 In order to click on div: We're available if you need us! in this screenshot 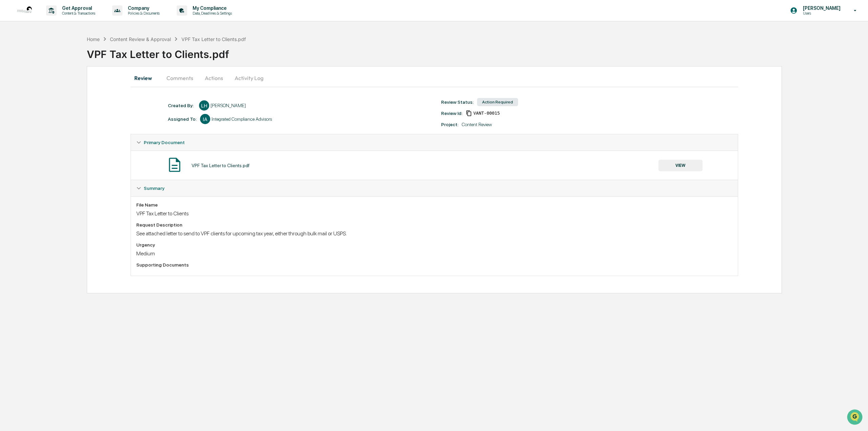, I will do `click(54, 62)`.